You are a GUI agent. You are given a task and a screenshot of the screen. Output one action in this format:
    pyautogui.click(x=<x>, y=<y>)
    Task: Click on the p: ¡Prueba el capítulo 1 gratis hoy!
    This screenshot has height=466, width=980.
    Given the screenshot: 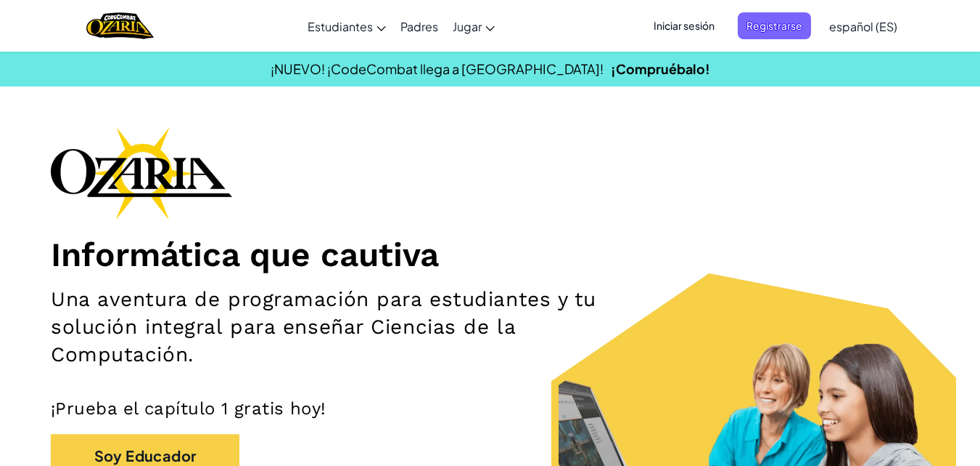 What is the action you would take?
    pyautogui.click(x=490, y=408)
    